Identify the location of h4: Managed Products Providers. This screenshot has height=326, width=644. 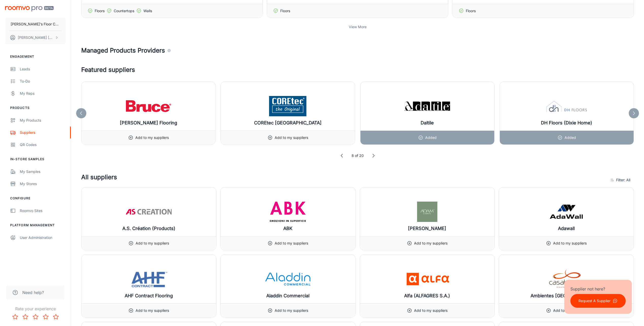
(357, 51).